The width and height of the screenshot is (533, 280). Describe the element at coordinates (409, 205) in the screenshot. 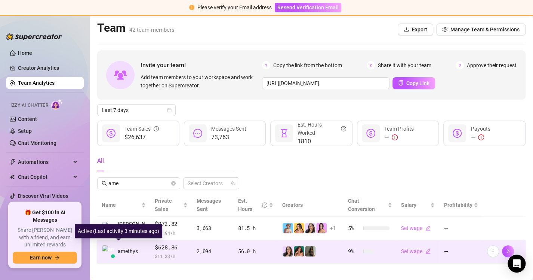

I see `span: Salary` at that location.